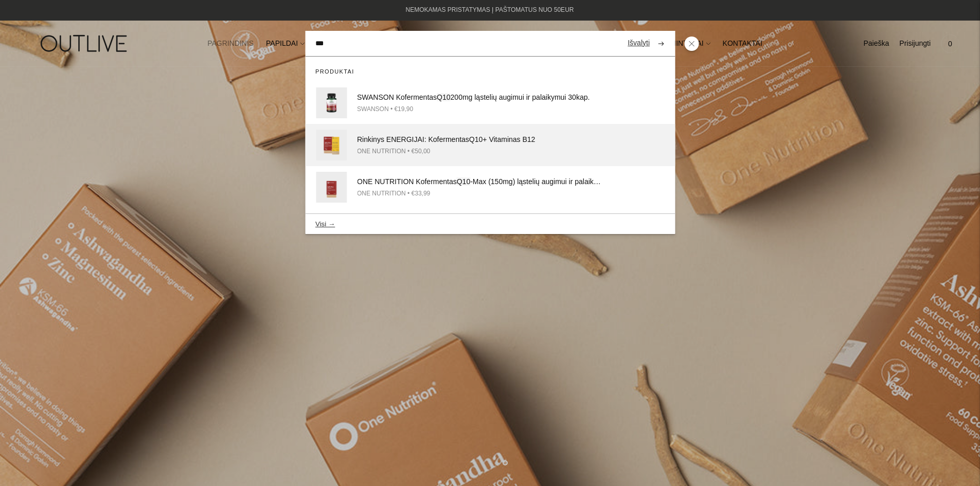 Image resolution: width=980 pixels, height=486 pixels. Describe the element at coordinates (489, 103) in the screenshot. I see `a: SWANSON KofermentasQ10200mg ląstelių augimui ir palaikymui 30kap. SWANSON • €19,90` at that location.